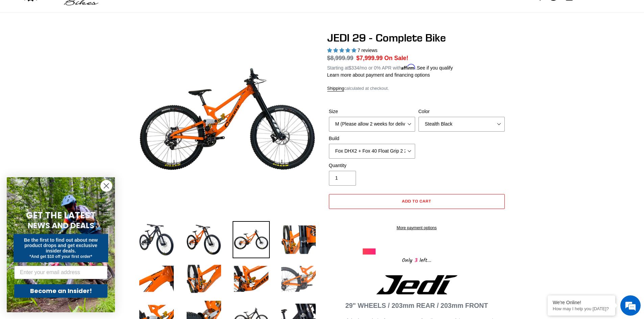  Describe the element at coordinates (336, 89) in the screenshot. I see `a: Shipping` at that location.